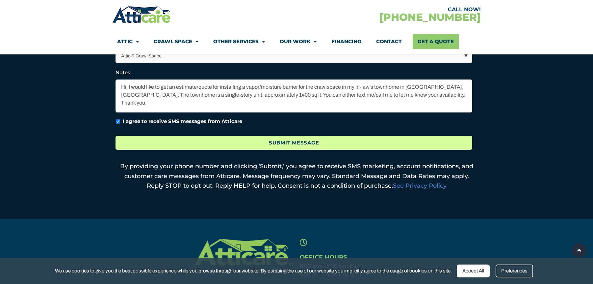  What do you see at coordinates (515, 270) in the screenshot?
I see `div: Preferences` at bounding box center [515, 270].